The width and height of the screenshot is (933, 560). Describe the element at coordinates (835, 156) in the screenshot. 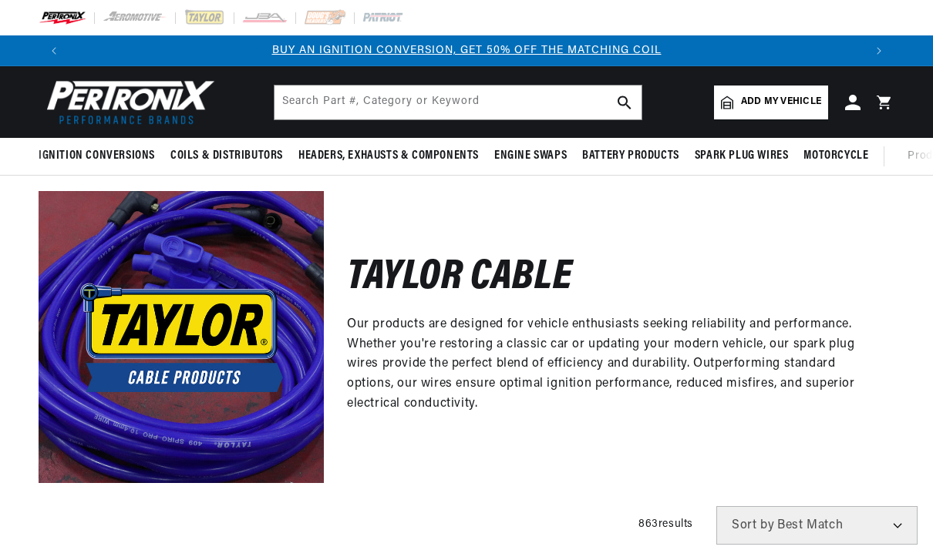

I see `span: Motorcycle` at that location.